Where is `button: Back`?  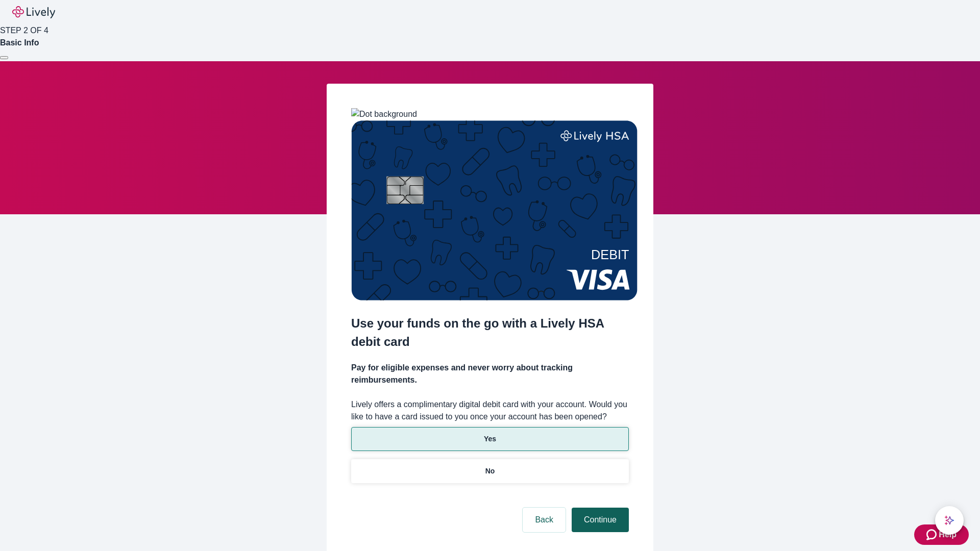 button: Back is located at coordinates (544, 520).